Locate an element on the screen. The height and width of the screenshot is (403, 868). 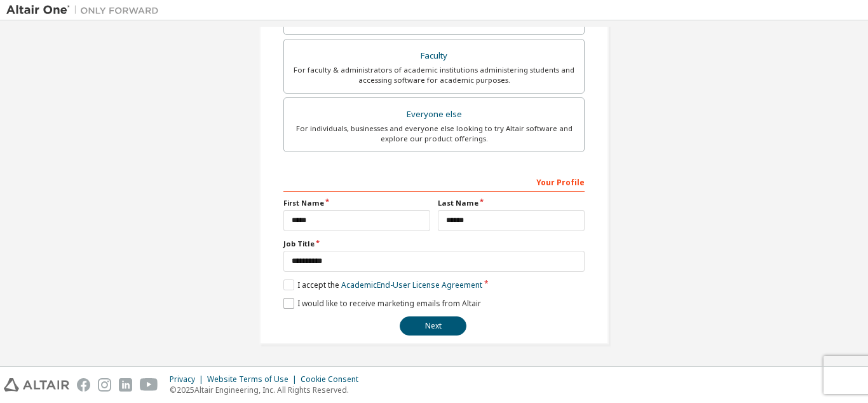
div: Your Profile is located at coordinates (434, 181).